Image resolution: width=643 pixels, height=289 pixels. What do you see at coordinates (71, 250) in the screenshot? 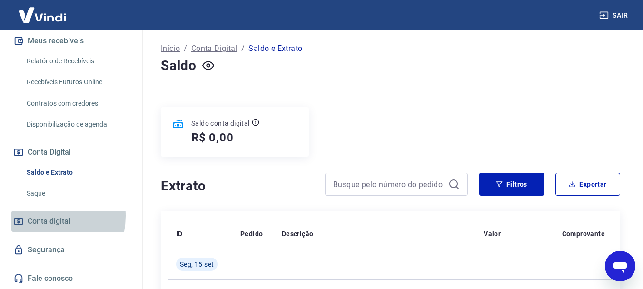
I see `a: Segurança` at bounding box center [71, 250].